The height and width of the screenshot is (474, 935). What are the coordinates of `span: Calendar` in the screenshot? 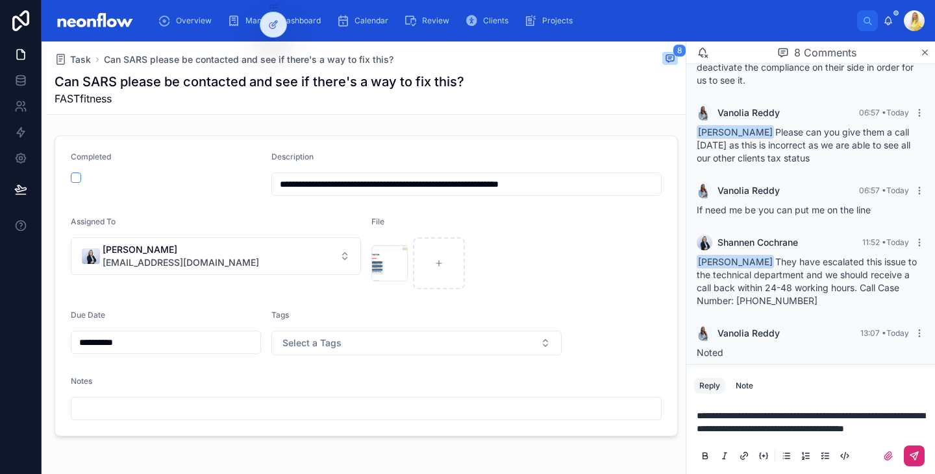 It's located at (371, 21).